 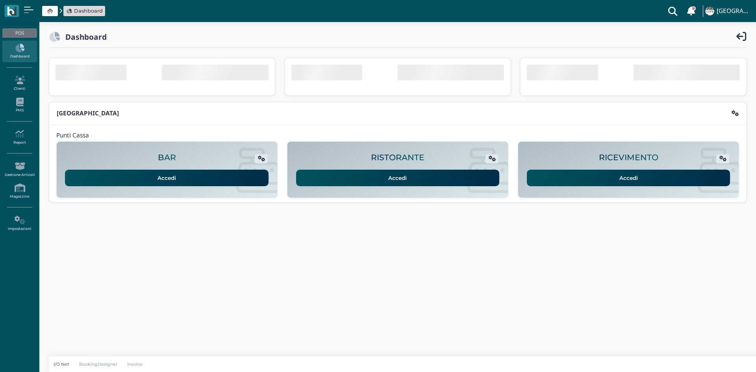 I want to click on div: POS, so click(x=19, y=33).